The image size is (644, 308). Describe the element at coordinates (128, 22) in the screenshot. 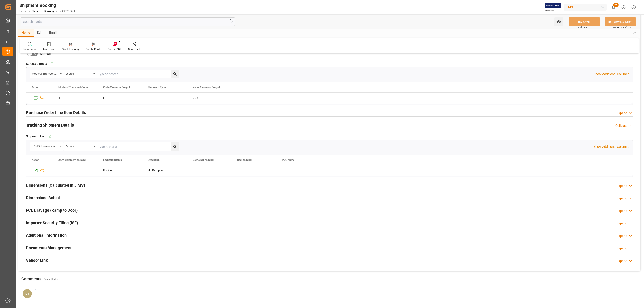

I see `input: Search Fields` at that location.